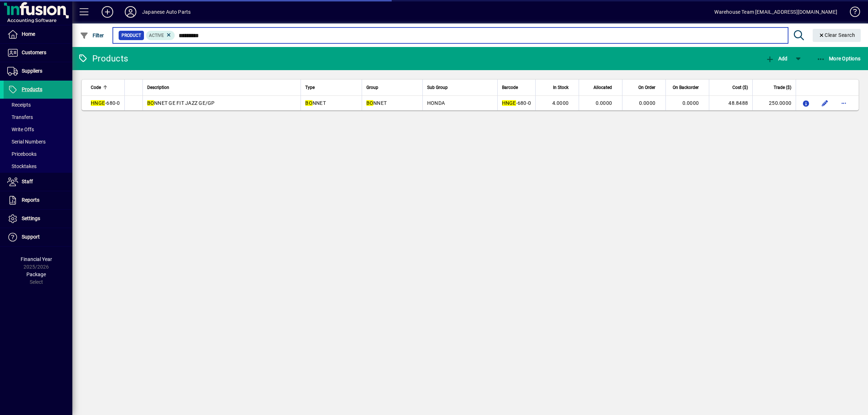 This screenshot has width=868, height=415. I want to click on div: On Order, so click(644, 87).